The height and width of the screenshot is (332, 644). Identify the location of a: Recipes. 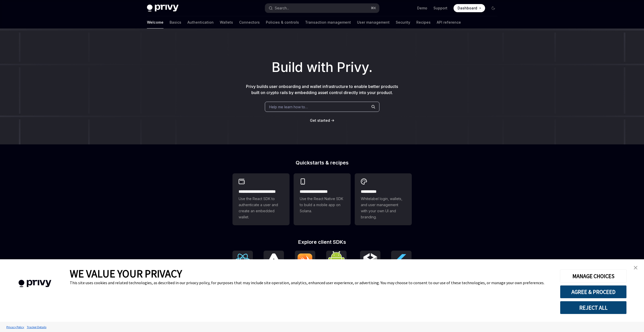
(423, 22).